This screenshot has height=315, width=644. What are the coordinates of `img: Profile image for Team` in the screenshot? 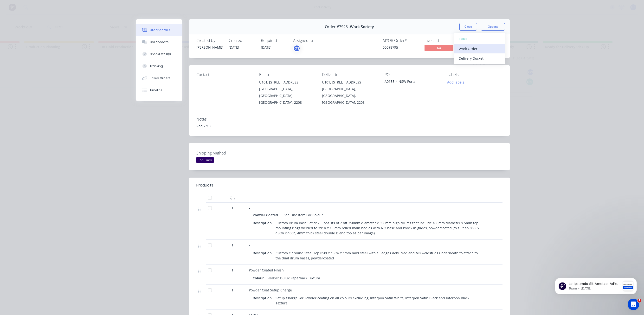 It's located at (15, 18).